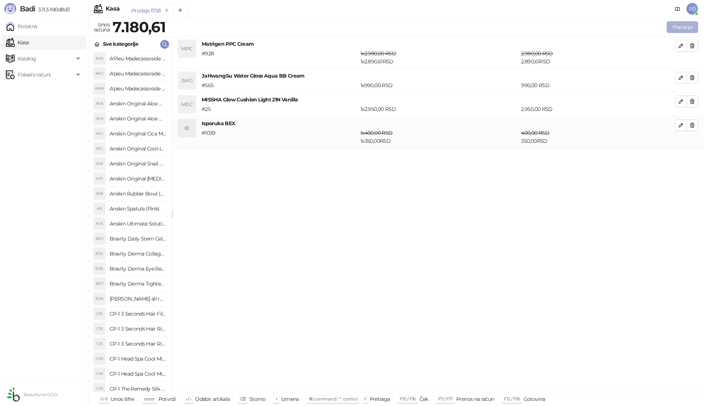  I want to click on h4: Anskin Original Aloe Modeling Mask 1kg, so click(138, 119).